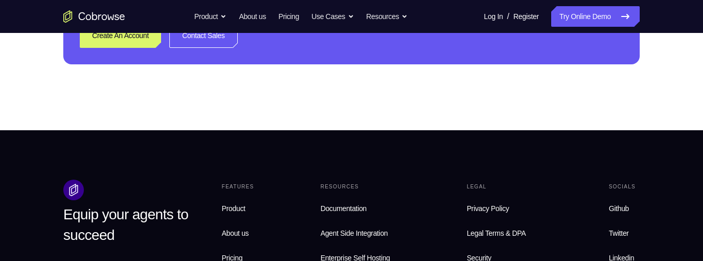 The height and width of the screenshot is (261, 703). I want to click on span: Agent Side Integration, so click(361, 233).